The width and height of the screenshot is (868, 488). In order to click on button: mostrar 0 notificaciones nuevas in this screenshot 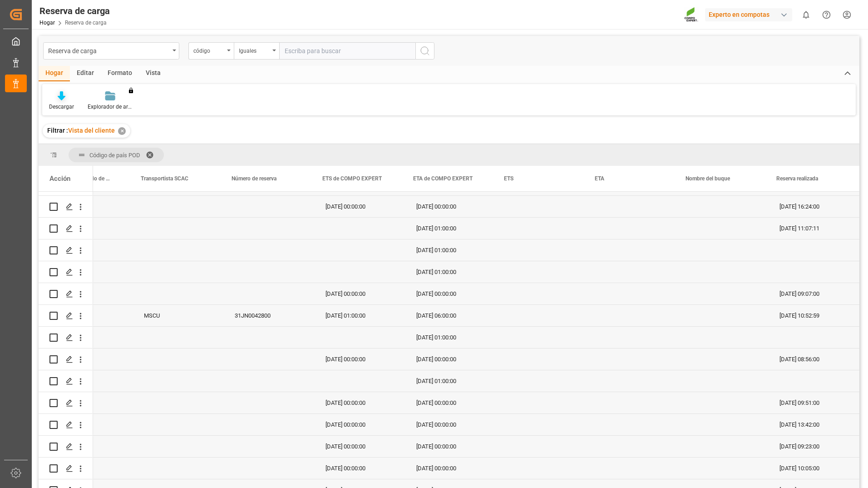, I will do `click(806, 14)`.